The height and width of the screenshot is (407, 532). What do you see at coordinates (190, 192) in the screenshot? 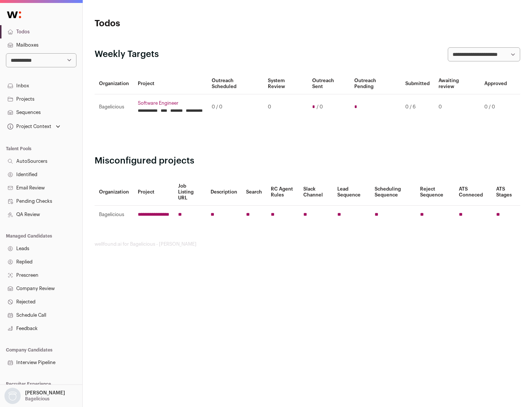
I see `th: Job Listing URL` at bounding box center [190, 192].